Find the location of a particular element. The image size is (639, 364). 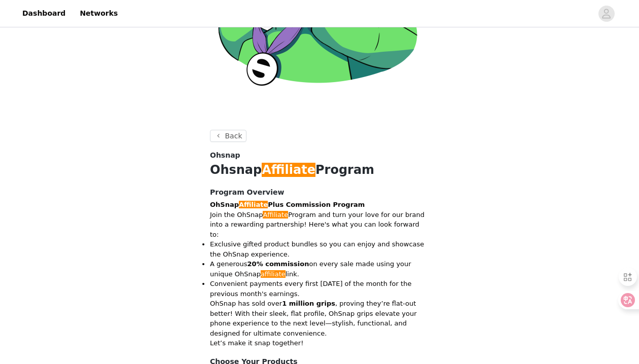

strong: OhSnap Plus Commission Program is located at coordinates (287, 205).